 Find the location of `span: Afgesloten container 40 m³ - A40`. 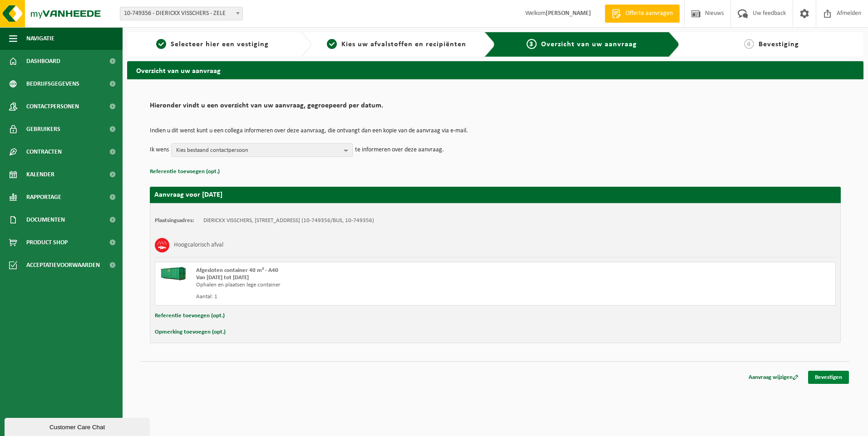

span: Afgesloten container 40 m³ - A40 is located at coordinates (237, 270).